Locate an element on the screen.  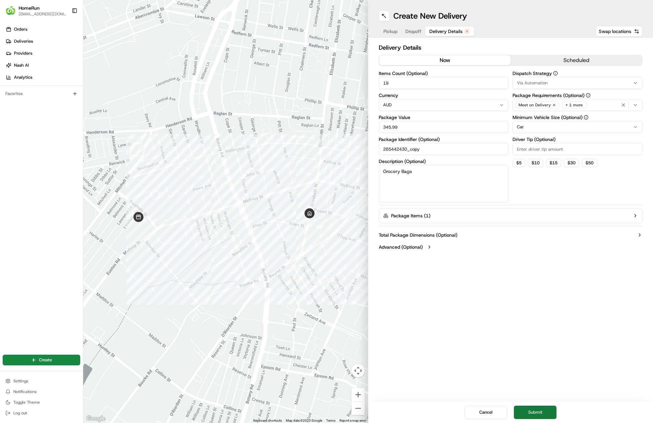
button: Advanced (Optional) is located at coordinates (511, 247).